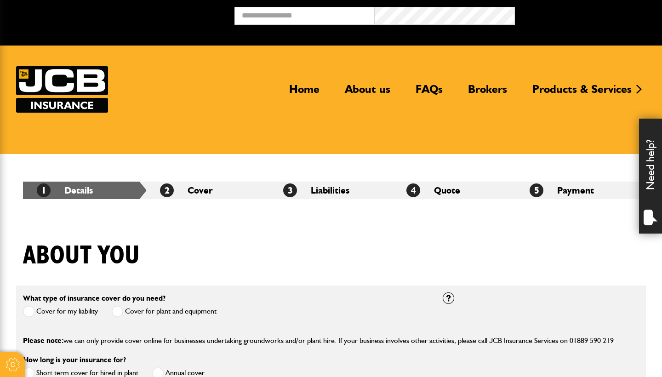 The width and height of the screenshot is (662, 377). What do you see at coordinates (454, 190) in the screenshot?
I see `li: Quote` at bounding box center [454, 190].